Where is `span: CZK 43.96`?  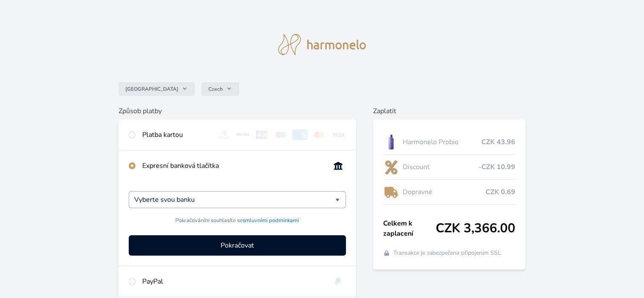
span: CZK 43.96 is located at coordinates (498, 142).